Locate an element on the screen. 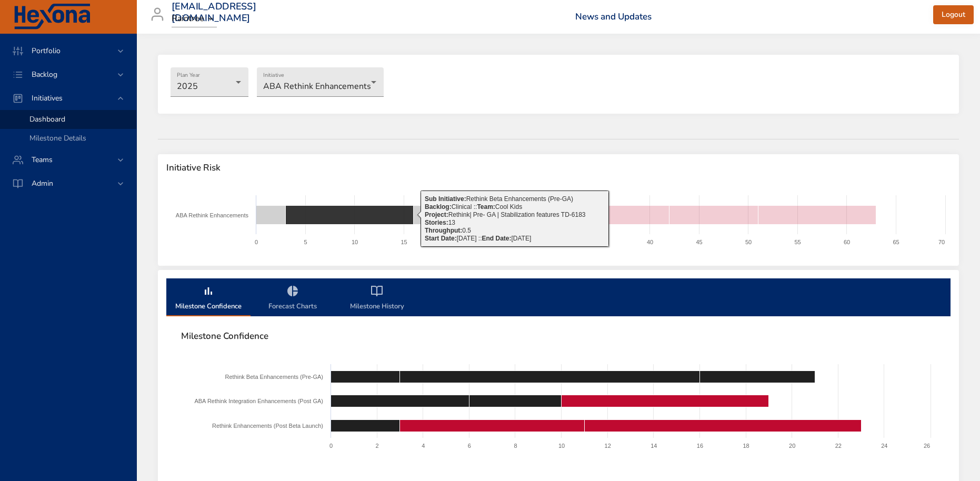  text: 45 is located at coordinates (699, 242).